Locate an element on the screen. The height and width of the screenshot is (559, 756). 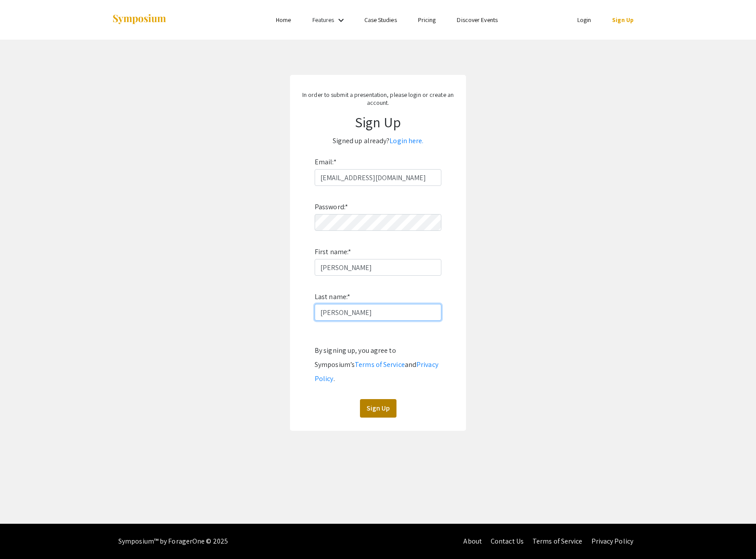
mat-icon: Expand Features list is located at coordinates (341, 20).